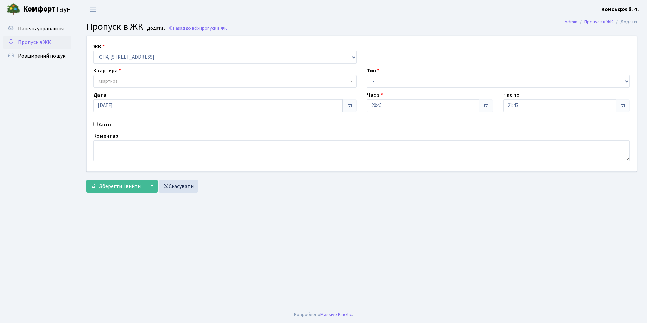 Image resolution: width=647 pixels, height=323 pixels. Describe the element at coordinates (620, 9) in the screenshot. I see `b: Консьєрж б. 4.` at that location.